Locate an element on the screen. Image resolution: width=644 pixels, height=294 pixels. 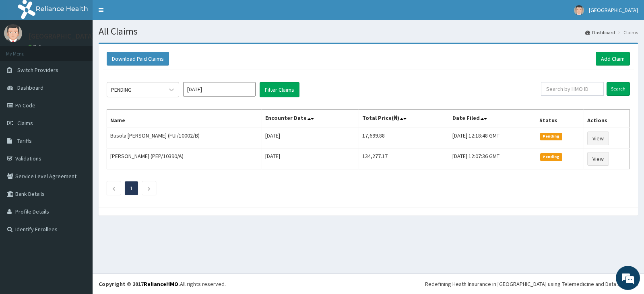
a: Previous page is located at coordinates (113, 188).